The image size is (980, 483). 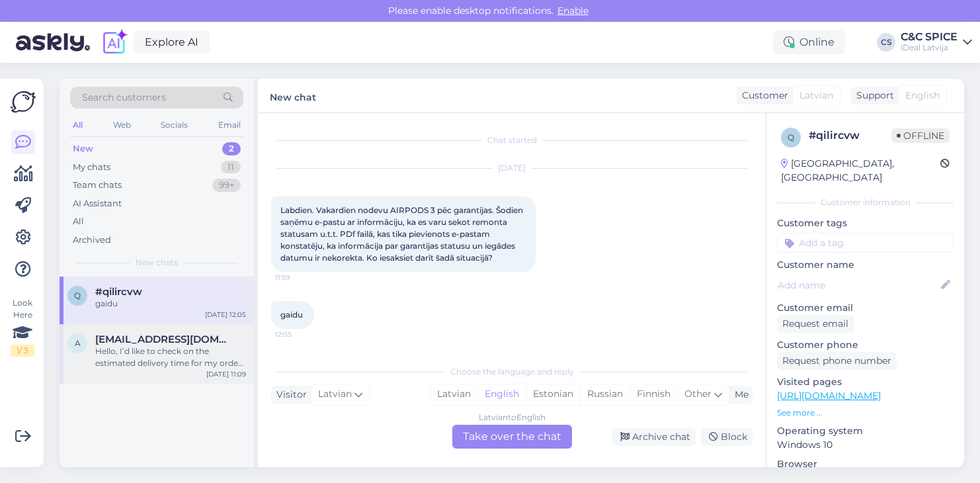 I want to click on div: gaidu, so click(x=170, y=304).